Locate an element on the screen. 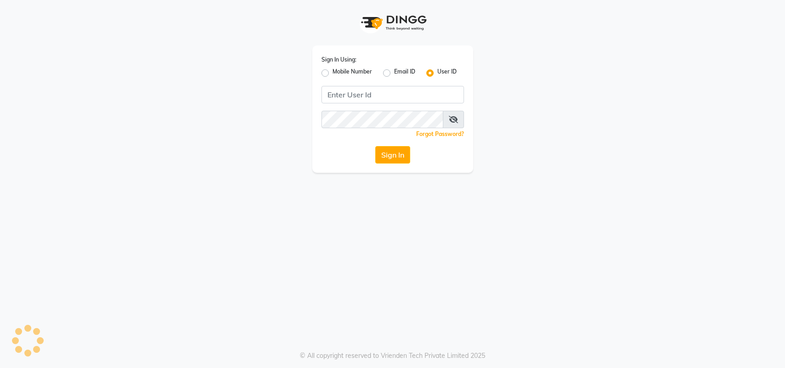  button: Sign In is located at coordinates (393, 155).